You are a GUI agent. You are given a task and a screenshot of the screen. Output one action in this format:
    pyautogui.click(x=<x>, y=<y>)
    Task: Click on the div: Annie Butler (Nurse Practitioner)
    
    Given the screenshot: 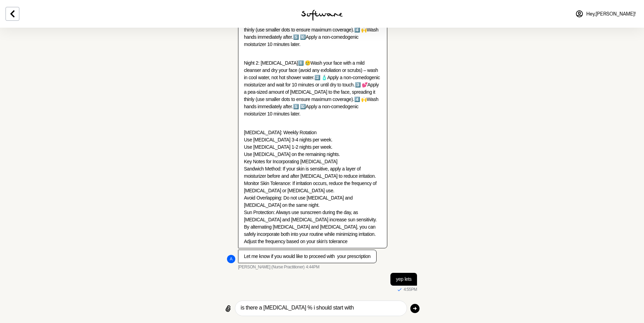 What is the action you would take?
    pyautogui.click(x=231, y=259)
    